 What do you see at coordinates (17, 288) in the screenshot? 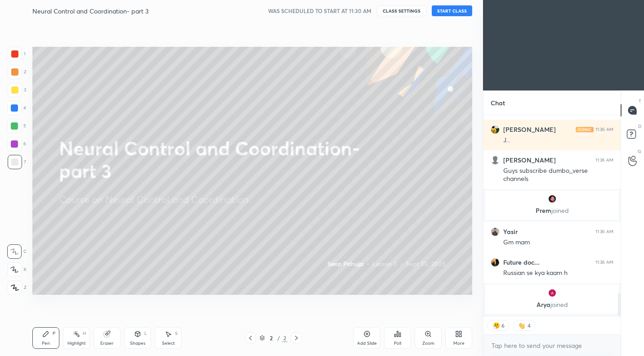
I see `div: Z` at bounding box center [17, 288].